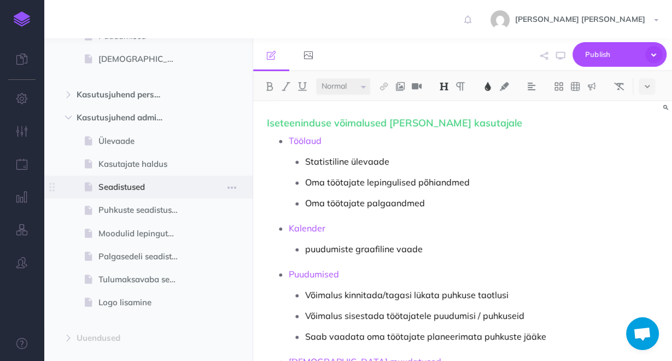 The width and height of the screenshot is (672, 361). I want to click on span: Tulumaksavaba seadistused, so click(143, 279).